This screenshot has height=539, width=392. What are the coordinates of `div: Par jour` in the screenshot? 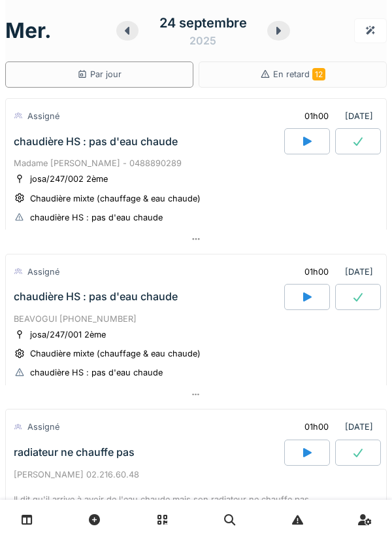 It's located at (99, 74).